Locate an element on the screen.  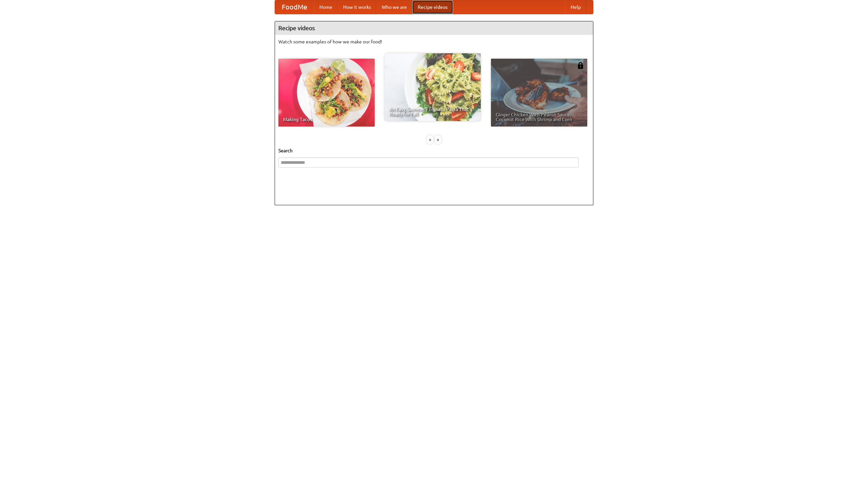
a: FoodMe is located at coordinates (295, 7).